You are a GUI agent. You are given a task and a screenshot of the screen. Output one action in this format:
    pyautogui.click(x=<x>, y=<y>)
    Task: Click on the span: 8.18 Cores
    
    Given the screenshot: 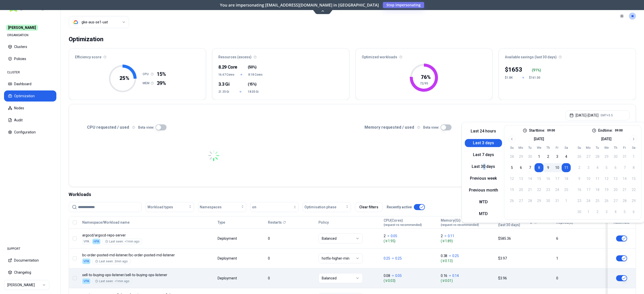 What is the action you would take?
    pyautogui.click(x=255, y=75)
    